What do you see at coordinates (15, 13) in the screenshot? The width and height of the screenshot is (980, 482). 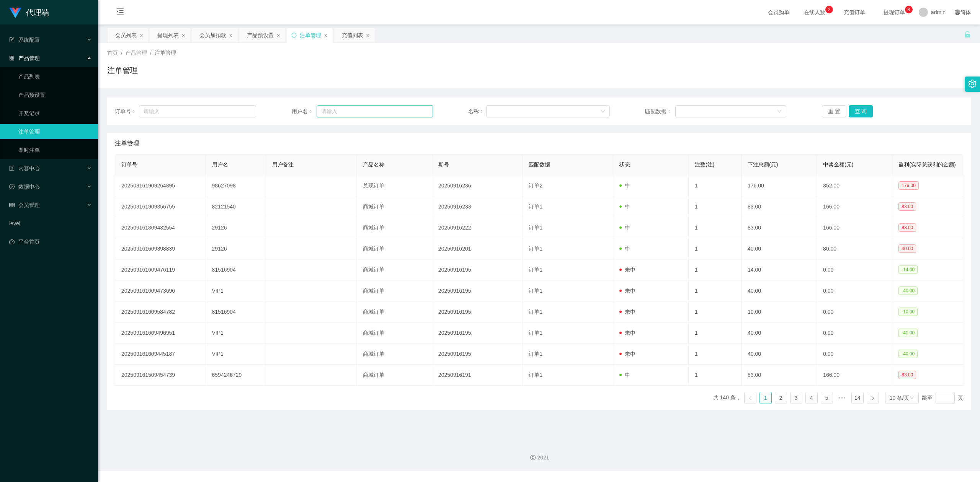 I see `img: logo.9652507e.png` at bounding box center [15, 13].